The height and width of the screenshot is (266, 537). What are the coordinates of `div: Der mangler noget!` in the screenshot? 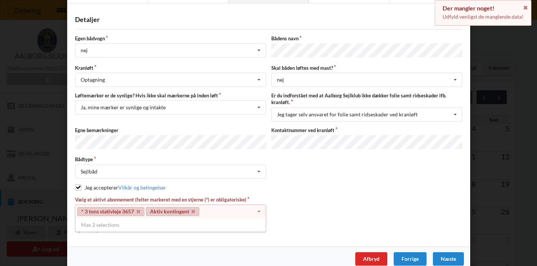 It's located at (483, 8).